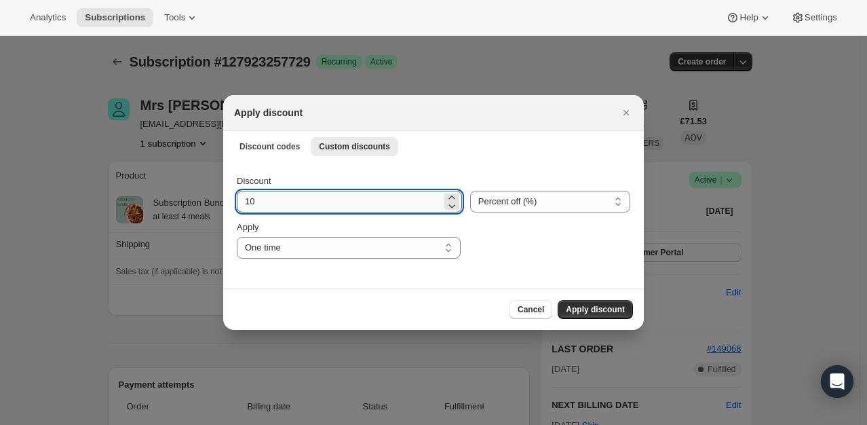  Describe the element at coordinates (531, 309) in the screenshot. I see `button: Cancel` at that location.